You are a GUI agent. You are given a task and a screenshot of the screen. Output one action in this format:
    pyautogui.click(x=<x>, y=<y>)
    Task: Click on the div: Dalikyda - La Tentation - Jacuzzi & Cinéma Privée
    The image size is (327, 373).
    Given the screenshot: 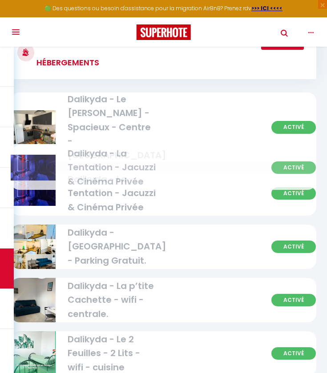 What is the action you would take?
    pyautogui.click(x=113, y=194)
    